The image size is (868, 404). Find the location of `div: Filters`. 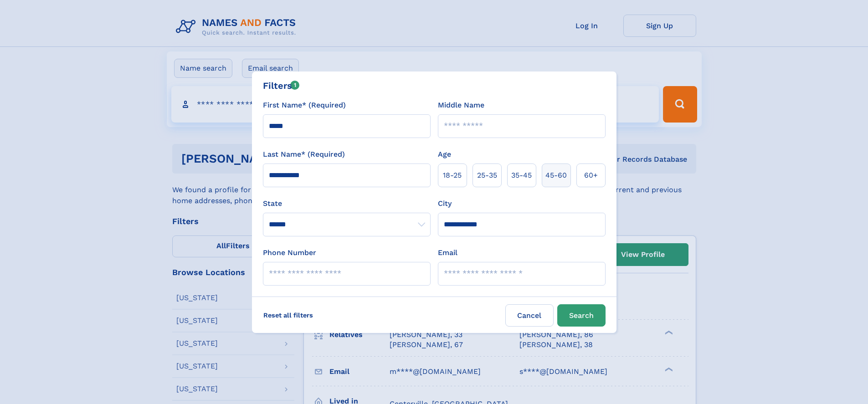

div: Filters is located at coordinates (281, 86).